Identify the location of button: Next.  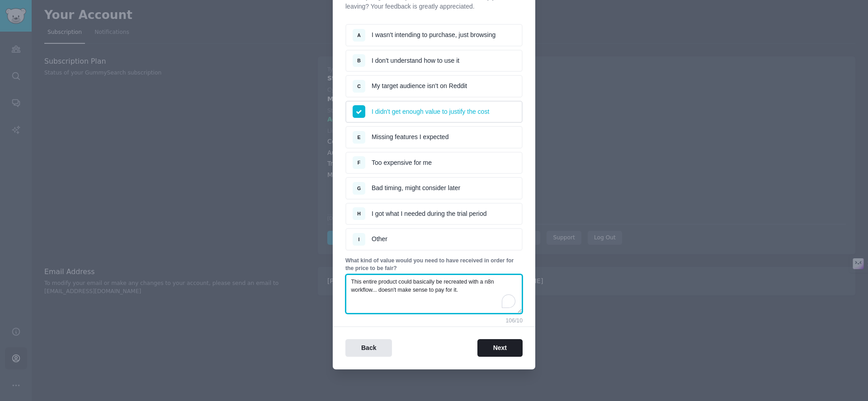
(500, 348).